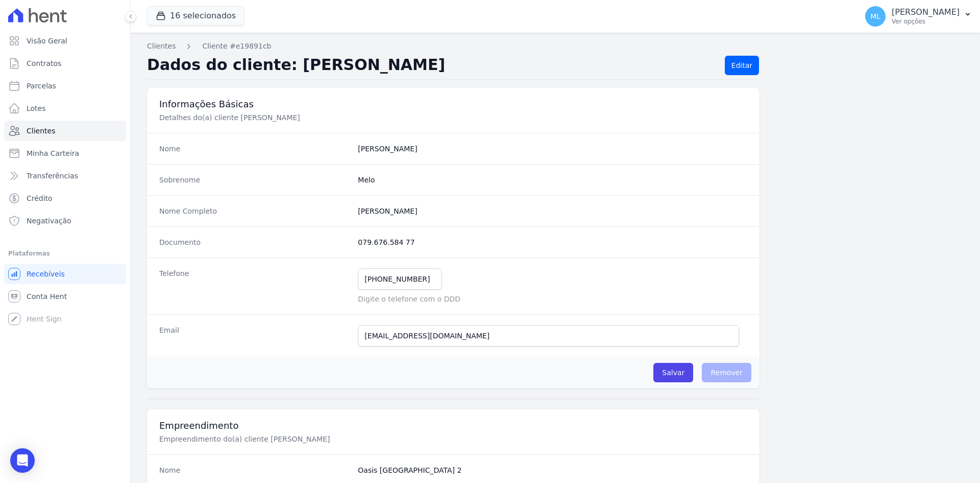  I want to click on a: Recebíveis, so click(65, 274).